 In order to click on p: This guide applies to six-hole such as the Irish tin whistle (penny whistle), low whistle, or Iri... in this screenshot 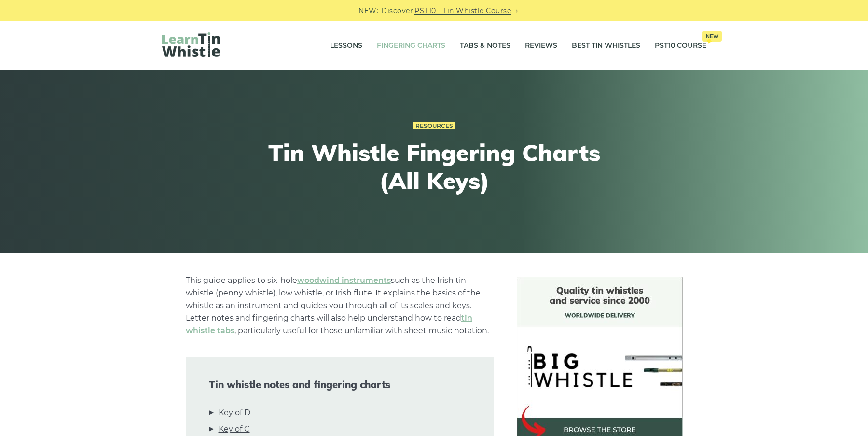, I will do `click(339, 306)`.